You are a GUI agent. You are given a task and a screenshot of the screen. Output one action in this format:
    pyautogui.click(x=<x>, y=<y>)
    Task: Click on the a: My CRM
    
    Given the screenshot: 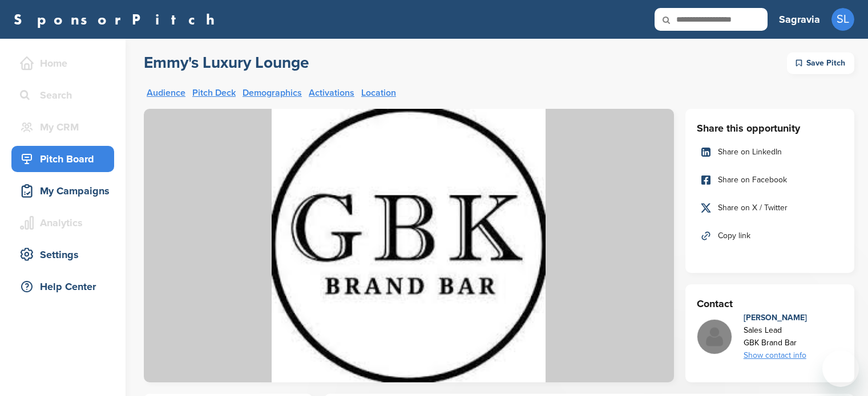 What is the action you would take?
    pyautogui.click(x=63, y=127)
    